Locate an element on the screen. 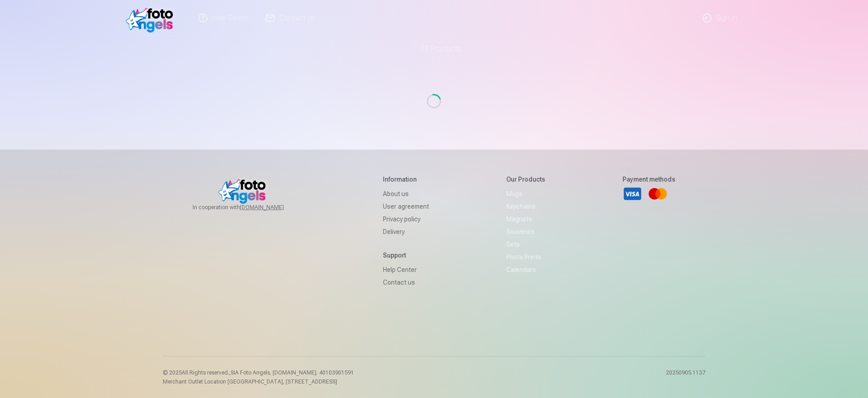  a: All products is located at coordinates (434, 49).